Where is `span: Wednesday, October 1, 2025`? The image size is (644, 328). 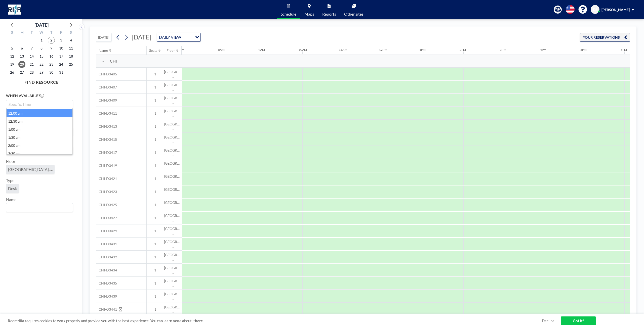 span: Wednesday, October 1, 2025 is located at coordinates (42, 41).